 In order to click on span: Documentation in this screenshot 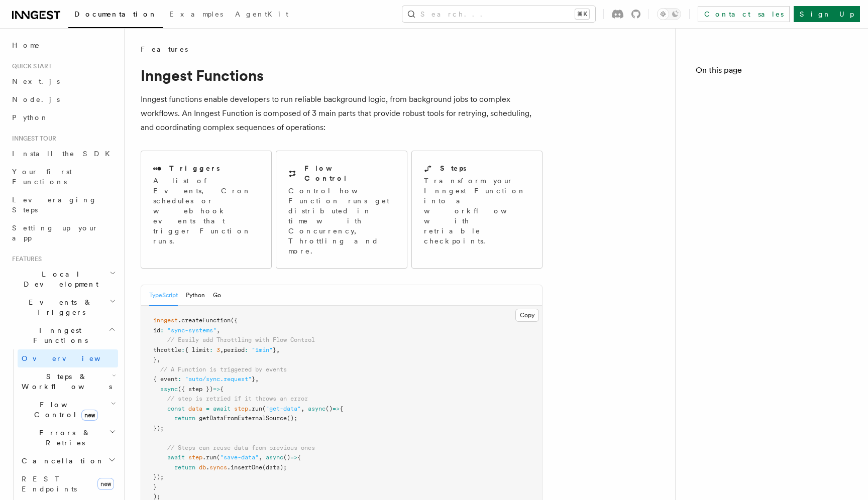, I will do `click(116, 14)`.